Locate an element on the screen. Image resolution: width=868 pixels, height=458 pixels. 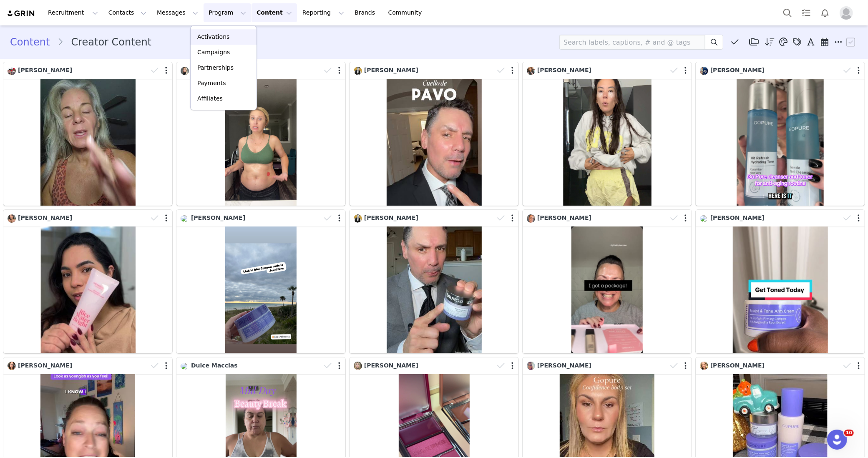
img: 9a08fa18-83ac-4078-b35d-f5145f84ff7c.jpg is located at coordinates (185, 218).